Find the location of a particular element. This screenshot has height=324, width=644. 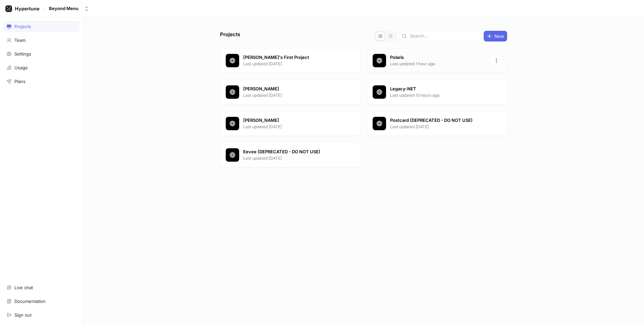

div: Beyond Menu is located at coordinates (64, 8).